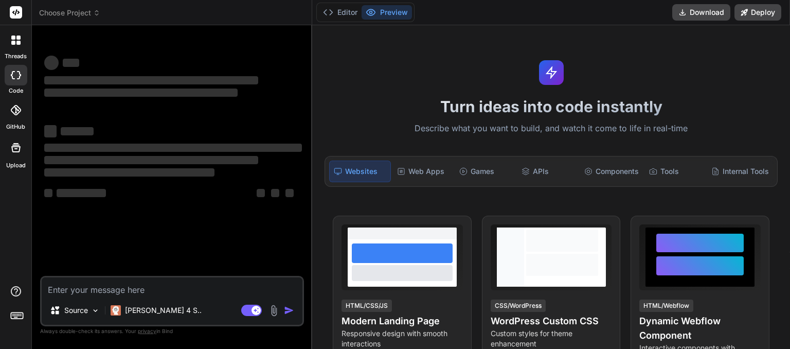 The height and width of the screenshot is (349, 790). I want to click on div: Games, so click(485, 171).